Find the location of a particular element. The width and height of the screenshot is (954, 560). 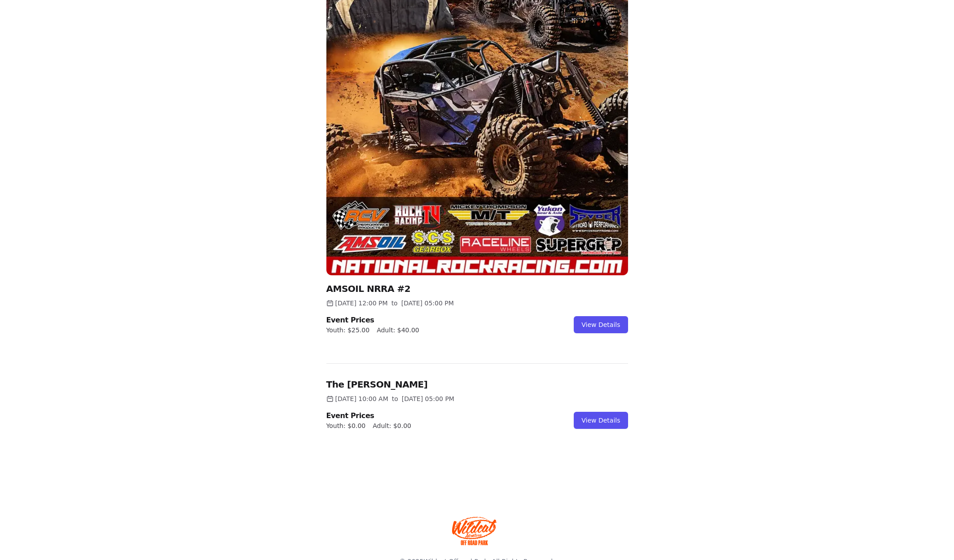

span: Adult: $0.00 is located at coordinates (392, 425).